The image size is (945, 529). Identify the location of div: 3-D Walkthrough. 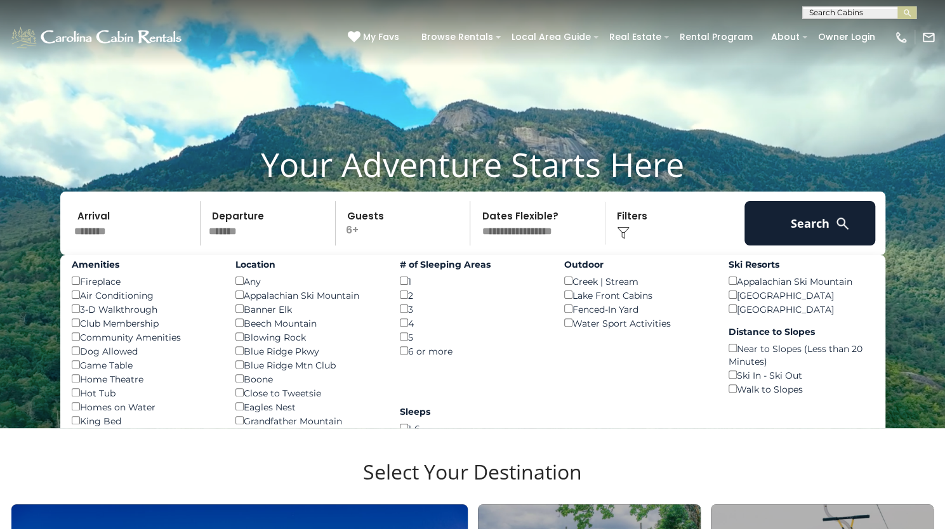
(144, 309).